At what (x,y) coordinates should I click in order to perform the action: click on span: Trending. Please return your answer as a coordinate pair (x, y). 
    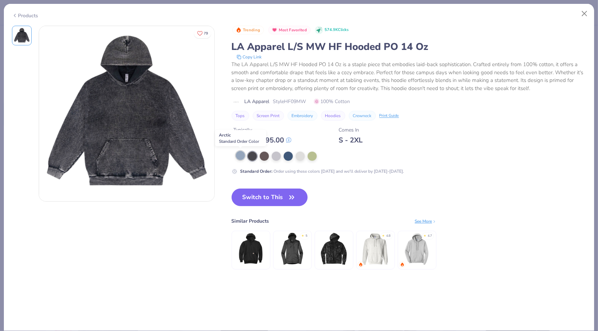
    Looking at the image, I should click on (251, 30).